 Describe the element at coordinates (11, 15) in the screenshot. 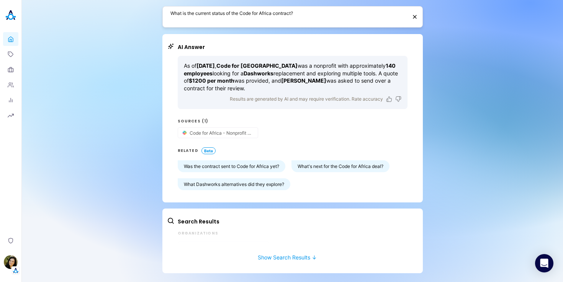

I see `img: Akooda Logo` at that location.